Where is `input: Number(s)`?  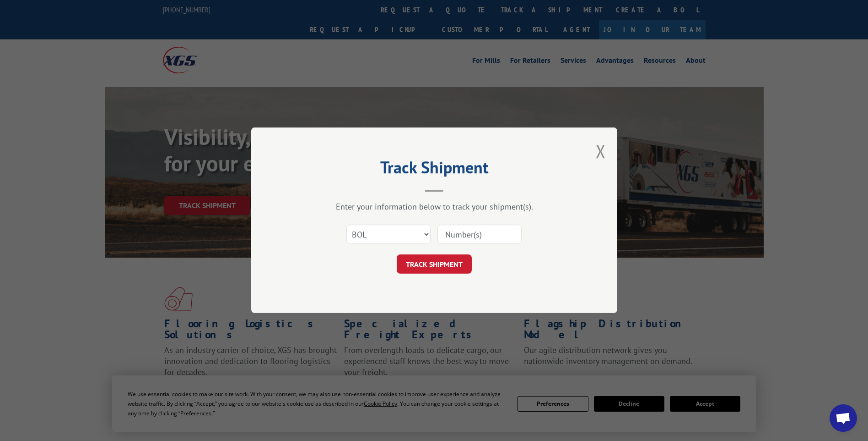
input: Number(s) is located at coordinates (480, 234).